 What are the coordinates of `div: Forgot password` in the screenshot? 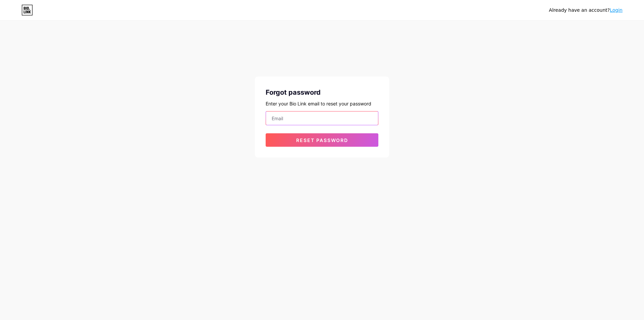 It's located at (322, 92).